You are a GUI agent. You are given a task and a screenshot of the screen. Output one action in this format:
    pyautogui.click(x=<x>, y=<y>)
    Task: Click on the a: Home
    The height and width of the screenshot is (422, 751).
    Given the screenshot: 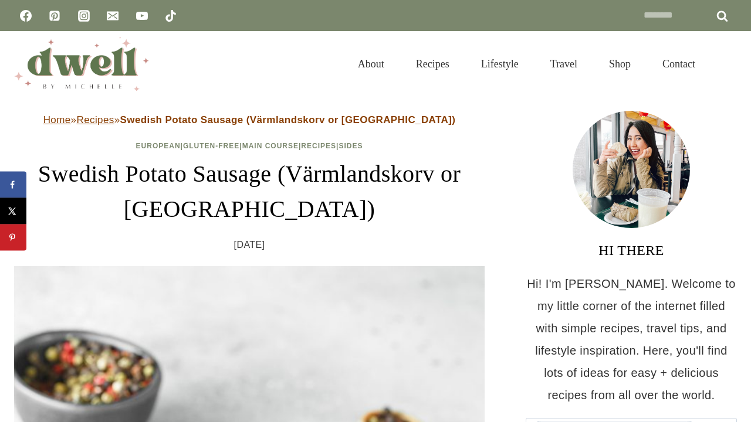 What is the action you would take?
    pyautogui.click(x=57, y=120)
    